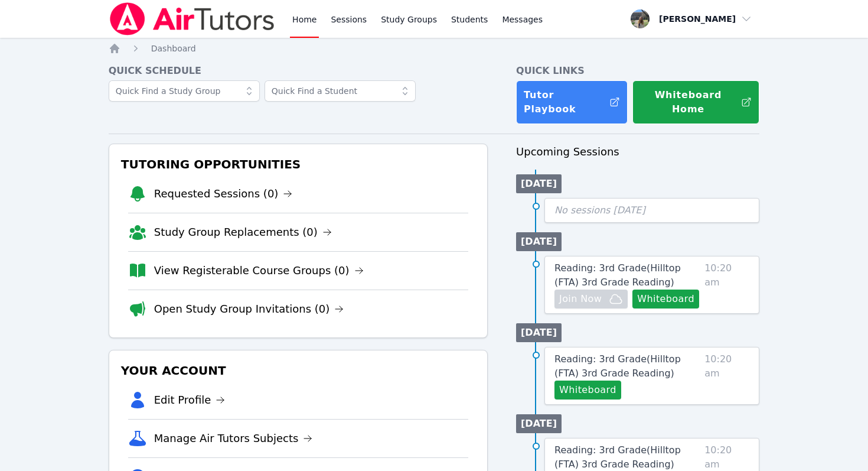  What do you see at coordinates (298, 164) in the screenshot?
I see `h3: Tutoring Opportunities` at bounding box center [298, 164].